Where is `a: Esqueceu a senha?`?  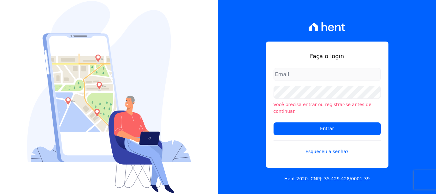 a: Esqueceu a senha? is located at coordinates (327, 147).